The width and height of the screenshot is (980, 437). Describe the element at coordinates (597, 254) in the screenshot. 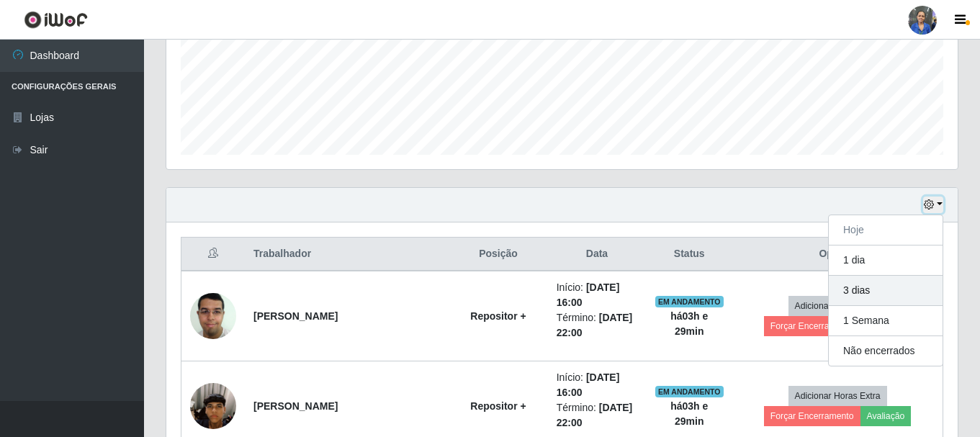

I see `th: Data` at that location.